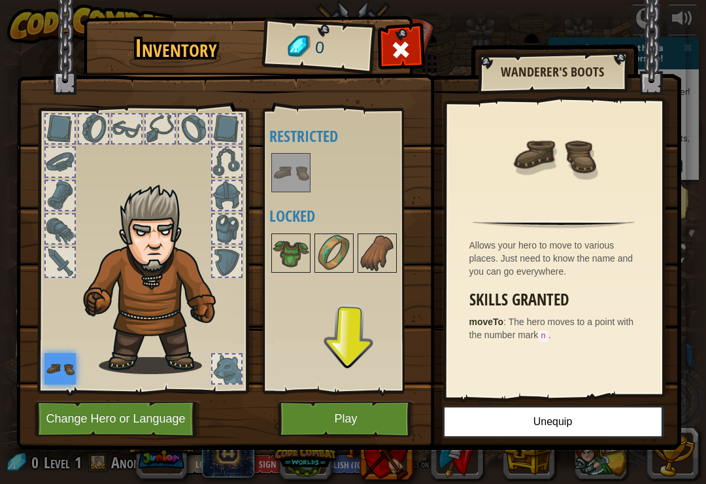 This screenshot has height=484, width=706. I want to click on h1: Inventory, so click(176, 48).